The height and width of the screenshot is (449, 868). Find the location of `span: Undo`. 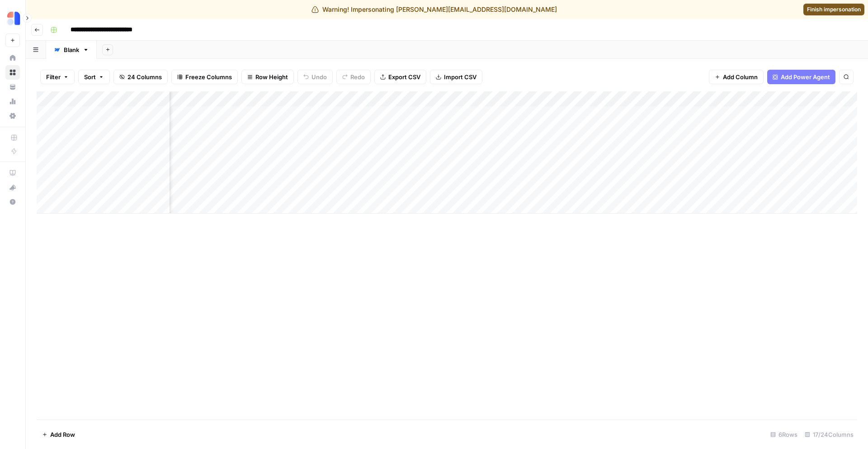

span: Undo is located at coordinates (320, 77).